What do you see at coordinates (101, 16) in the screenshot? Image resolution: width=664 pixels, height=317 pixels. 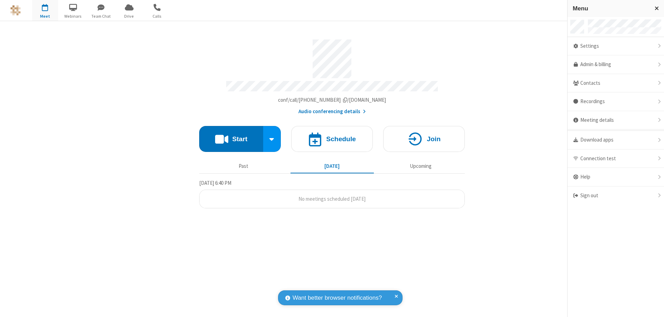 I see `span: Team Chat` at bounding box center [101, 16].